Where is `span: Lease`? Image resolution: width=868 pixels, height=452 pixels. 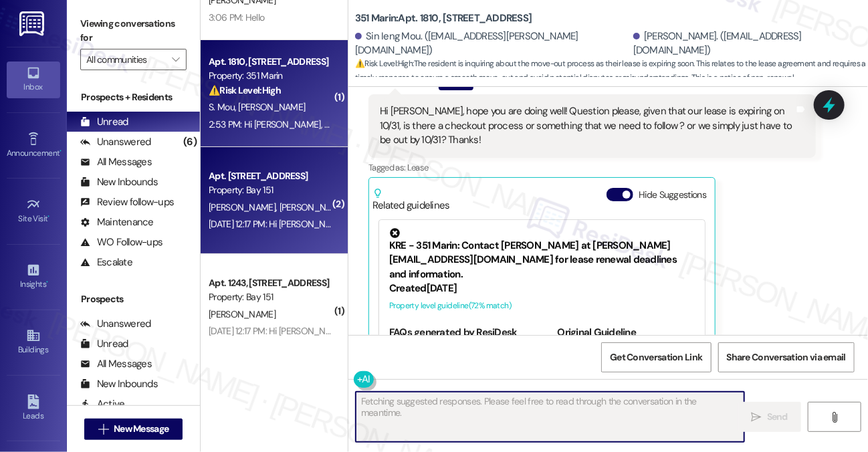
span: Lease is located at coordinates (418, 168).